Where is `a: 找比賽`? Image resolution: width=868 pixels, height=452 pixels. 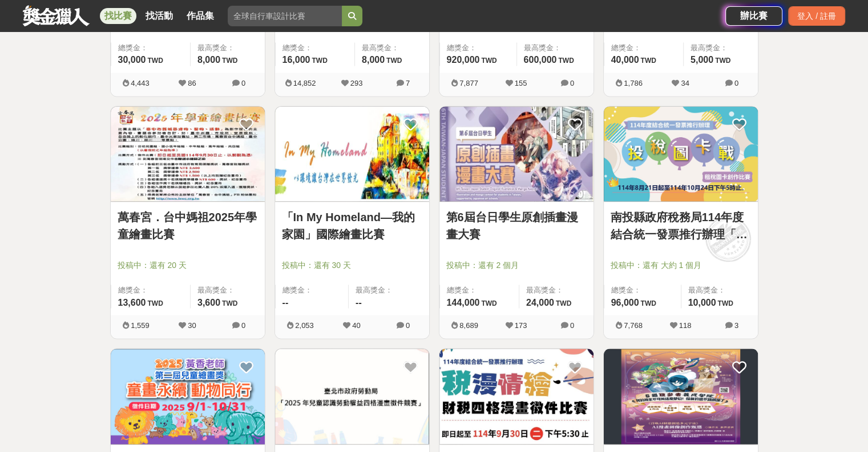
a: 找比賽 is located at coordinates (118, 16).